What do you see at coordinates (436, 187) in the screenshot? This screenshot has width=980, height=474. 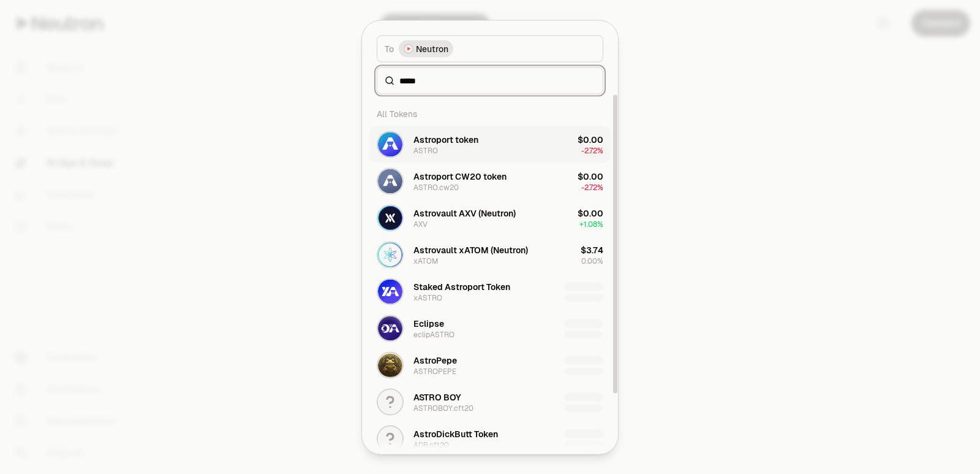 I see `div: ASTRO.cw20` at bounding box center [436, 187].